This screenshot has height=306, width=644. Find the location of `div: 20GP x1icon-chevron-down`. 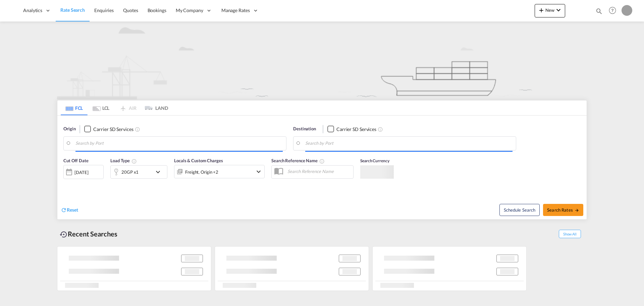

div: 20GP x1icon-chevron-down is located at coordinates (139, 172).